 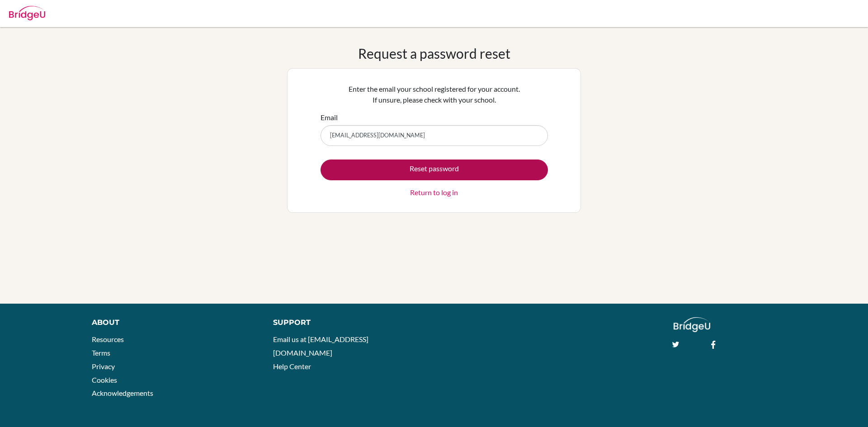 I want to click on label: Email, so click(x=329, y=117).